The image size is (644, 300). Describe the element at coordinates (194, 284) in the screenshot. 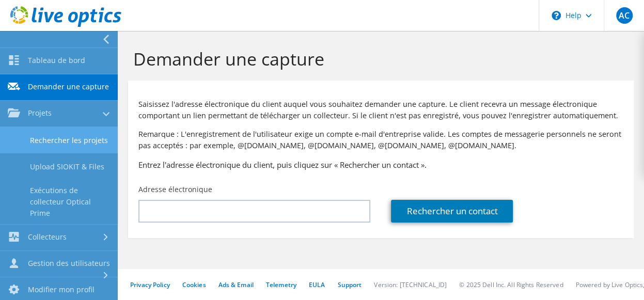

I see `a: Cookies` at that location.